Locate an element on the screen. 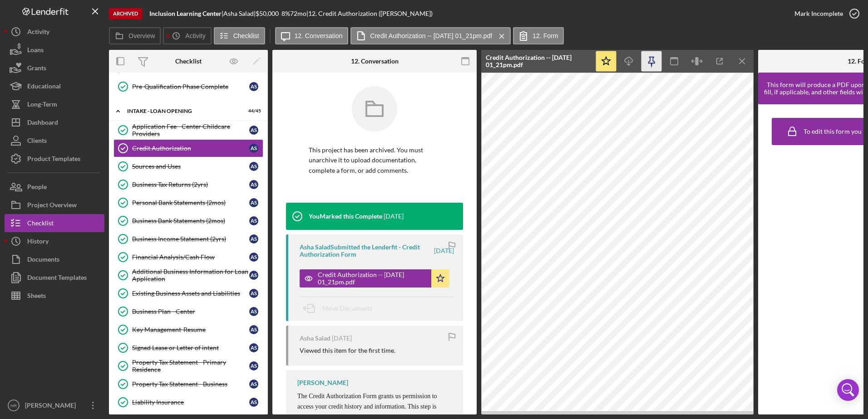 This screenshot has height=419, width=868. div: Application Fee - Center Childcare Providers is located at coordinates (190, 130).